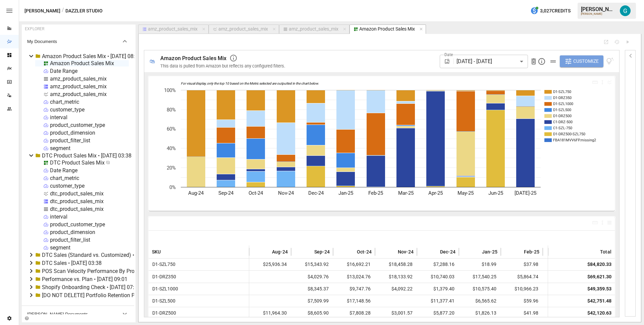 This screenshot has width=644, height=325. What do you see at coordinates (387, 29) in the screenshot?
I see `div: Amazon Product Sales Mix` at bounding box center [387, 29].